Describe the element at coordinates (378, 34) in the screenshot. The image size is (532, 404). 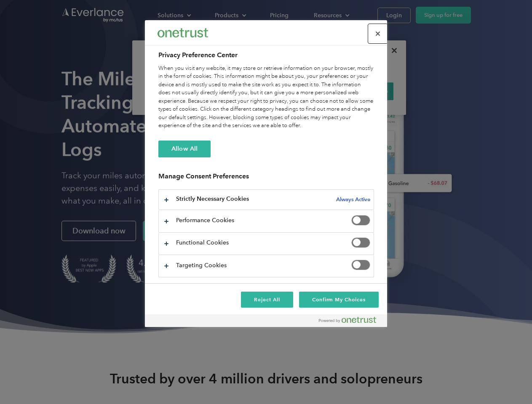
I see `button: Close` at that location.